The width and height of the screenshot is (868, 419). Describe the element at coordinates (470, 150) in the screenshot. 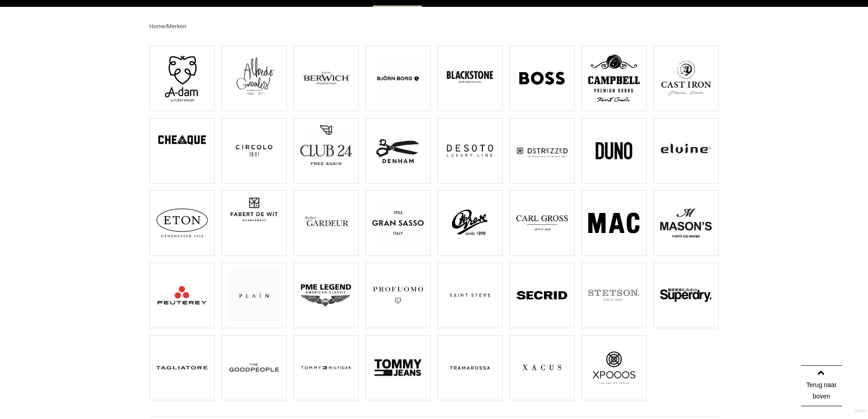

I see `img: Desoto` at that location.